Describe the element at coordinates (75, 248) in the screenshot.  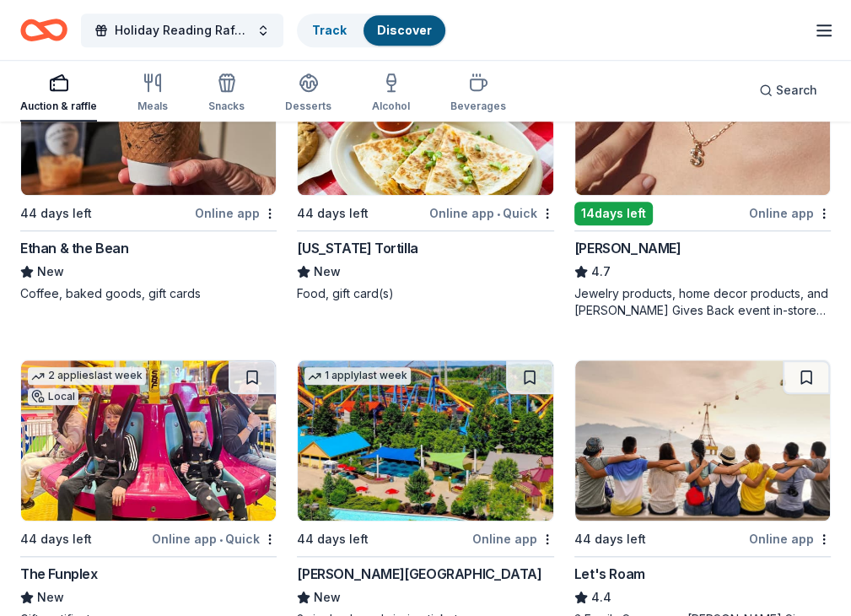
I see `div: Ethan & the Bean` at that location.